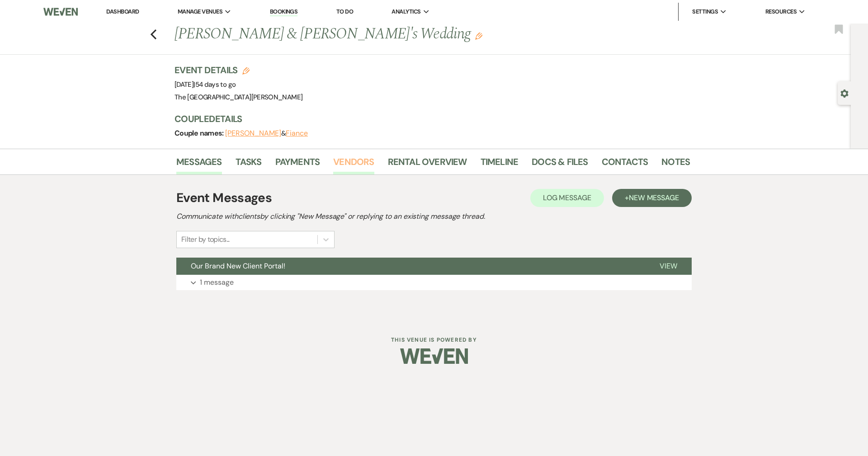 The width and height of the screenshot is (868, 456). I want to click on span: Manage Venues, so click(200, 12).